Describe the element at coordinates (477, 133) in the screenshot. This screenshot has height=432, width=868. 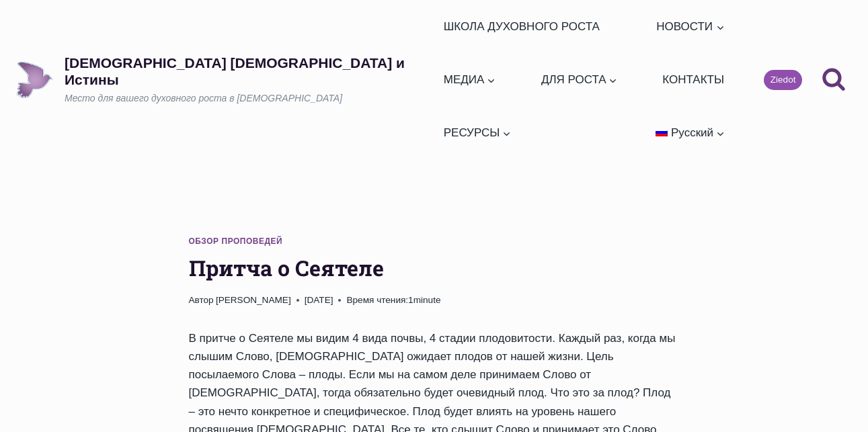
I see `span: РЕСУРСЫ` at that location.